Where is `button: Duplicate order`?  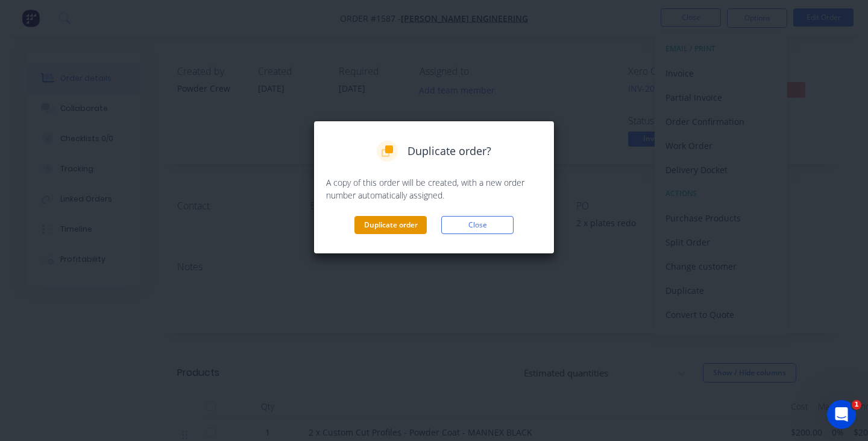
button: Duplicate order is located at coordinates (391, 225).